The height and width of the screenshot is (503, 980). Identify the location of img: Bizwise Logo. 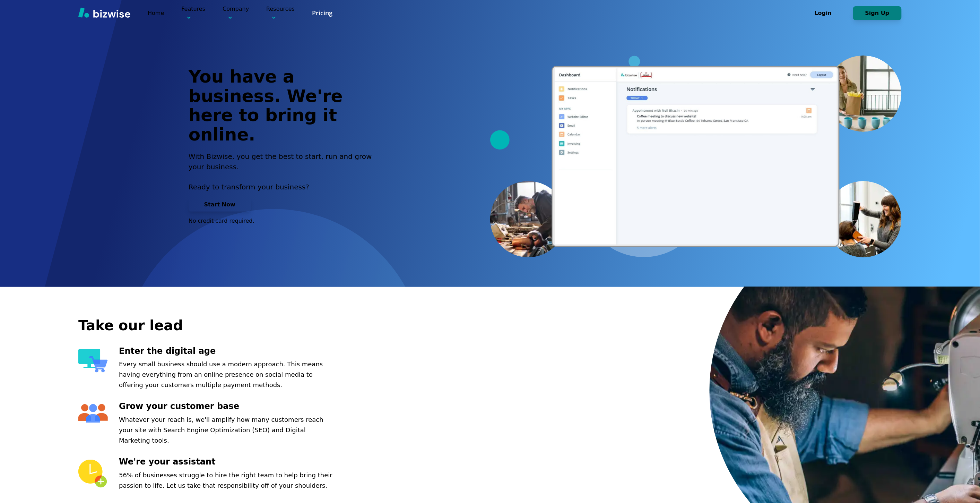
(105, 12).